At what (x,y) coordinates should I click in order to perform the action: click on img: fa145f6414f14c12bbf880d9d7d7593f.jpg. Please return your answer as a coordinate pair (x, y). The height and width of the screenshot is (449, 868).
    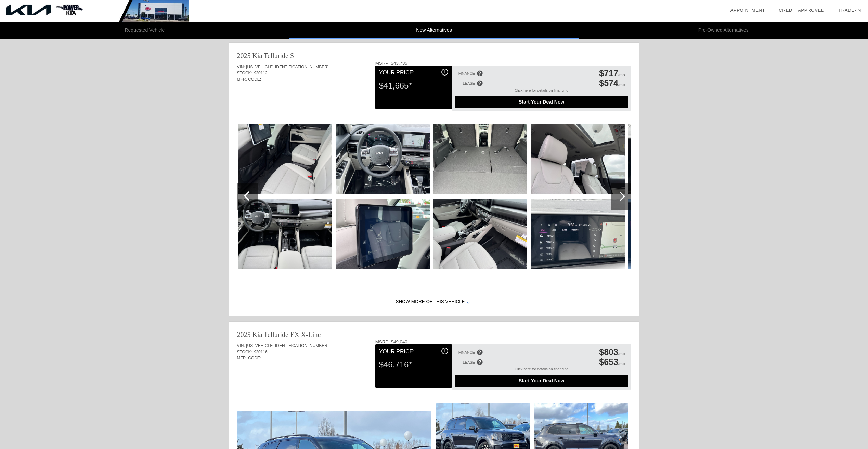
    Looking at the image, I should click on (382, 159).